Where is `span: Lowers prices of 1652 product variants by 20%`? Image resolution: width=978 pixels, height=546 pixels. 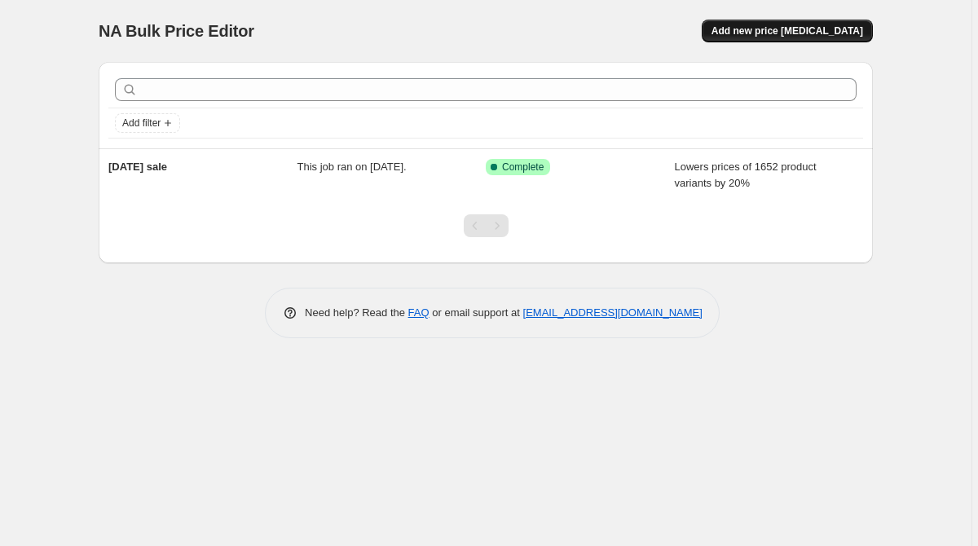 span: Lowers prices of 1652 product variants by 20% is located at coordinates (746, 174).